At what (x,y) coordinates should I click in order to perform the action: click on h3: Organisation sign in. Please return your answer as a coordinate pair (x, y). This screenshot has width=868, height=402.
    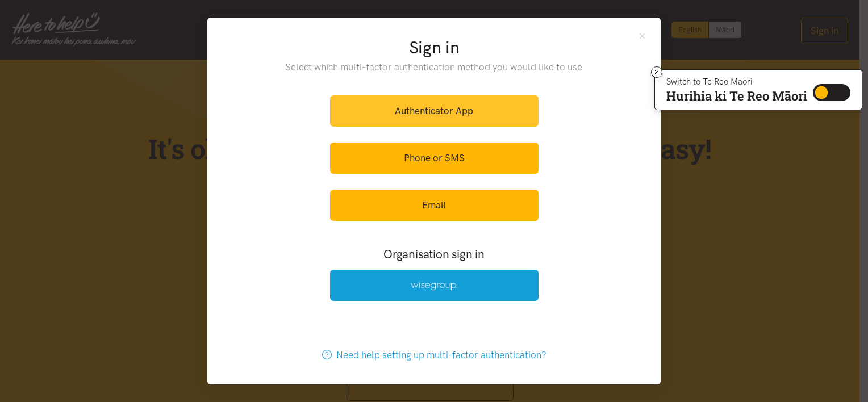
    Looking at the image, I should click on (434, 254).